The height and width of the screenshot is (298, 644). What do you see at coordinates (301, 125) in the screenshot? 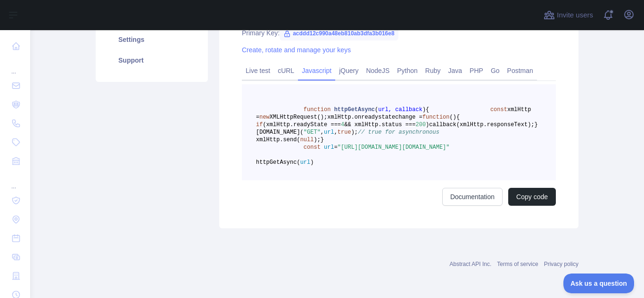
I see `span: (xmlHttp.readyState ===` at bounding box center [301, 125].